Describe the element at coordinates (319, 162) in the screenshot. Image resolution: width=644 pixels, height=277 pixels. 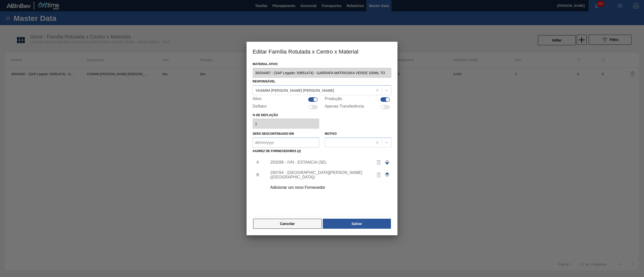
I see `div: 293289 - IVN - ESTANCIA (SE)` at that location.